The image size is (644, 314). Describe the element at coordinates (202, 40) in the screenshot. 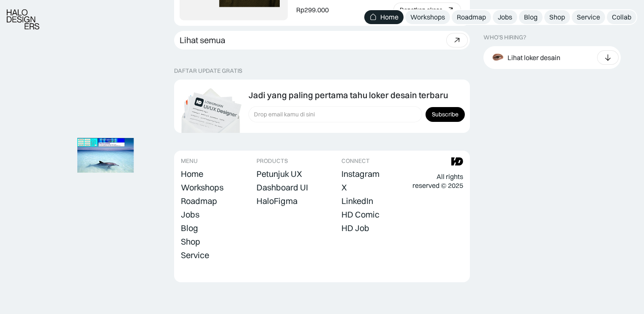

I see `div: Lihat semua` at that location.